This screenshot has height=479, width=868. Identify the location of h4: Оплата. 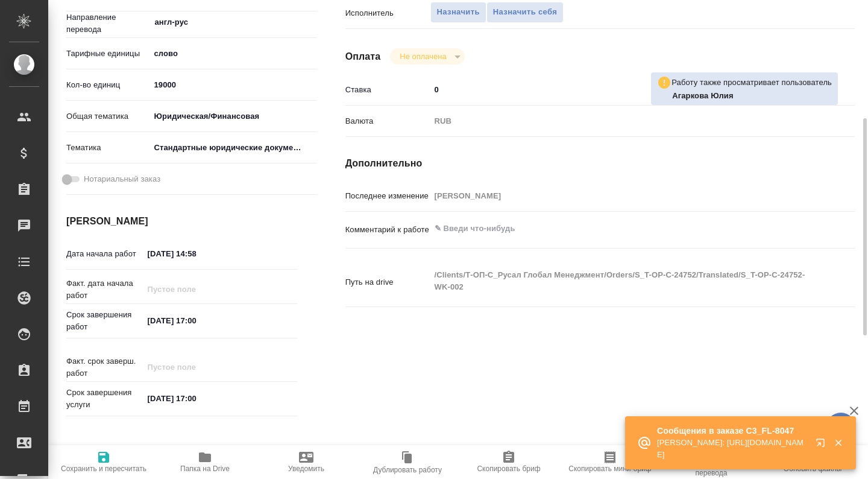
(363, 57).